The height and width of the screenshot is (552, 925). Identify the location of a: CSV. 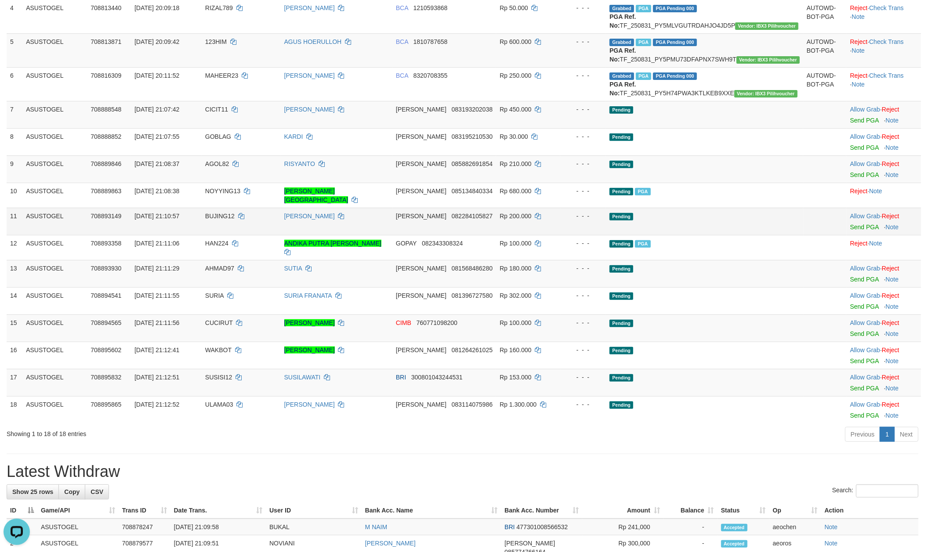
(97, 492).